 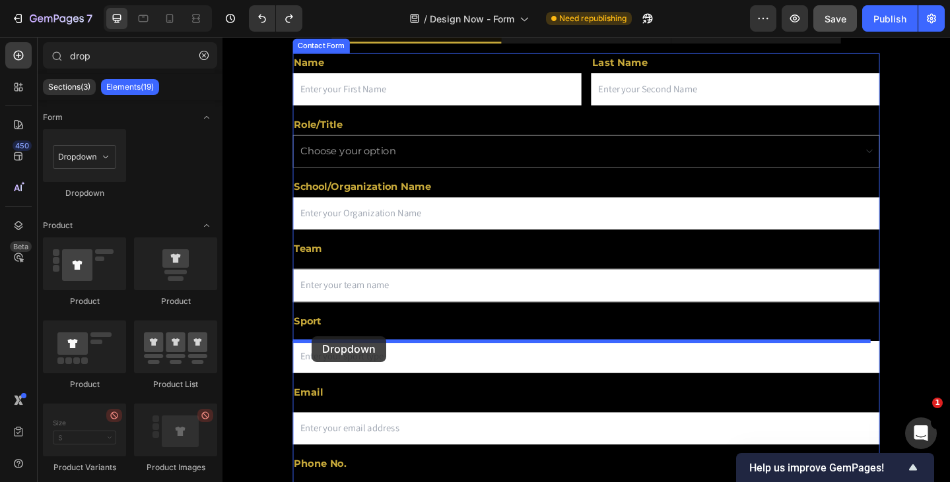 What do you see at coordinates (890, 18) in the screenshot?
I see `div: Publish` at bounding box center [890, 18].